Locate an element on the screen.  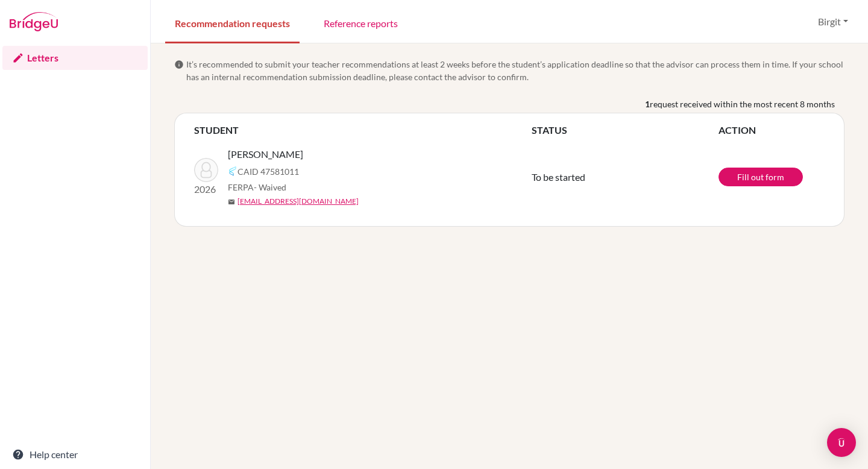
button: Birgit is located at coordinates (833, 22).